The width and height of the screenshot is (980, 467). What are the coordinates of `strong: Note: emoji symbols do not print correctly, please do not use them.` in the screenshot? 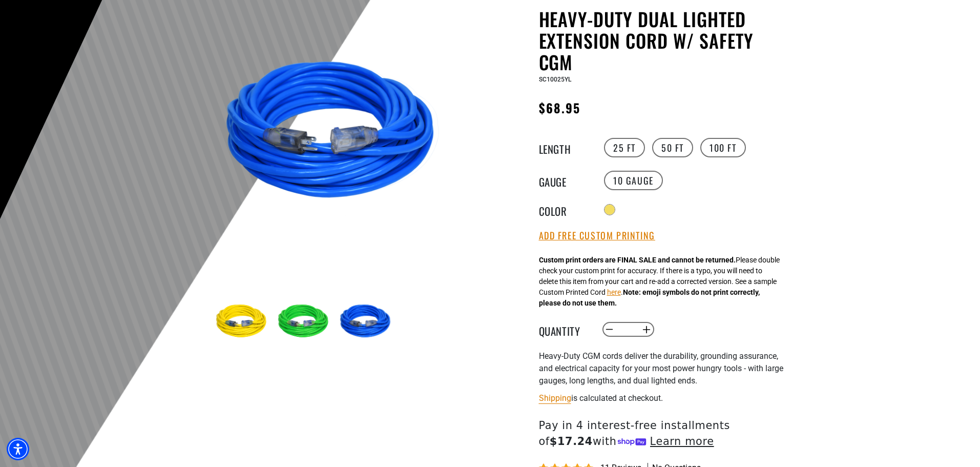 It's located at (649, 297).